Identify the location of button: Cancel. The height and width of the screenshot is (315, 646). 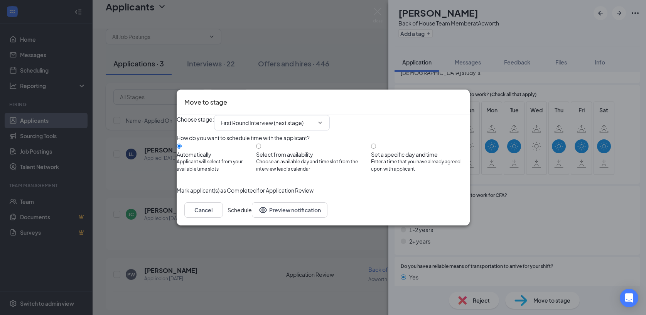
(204, 210).